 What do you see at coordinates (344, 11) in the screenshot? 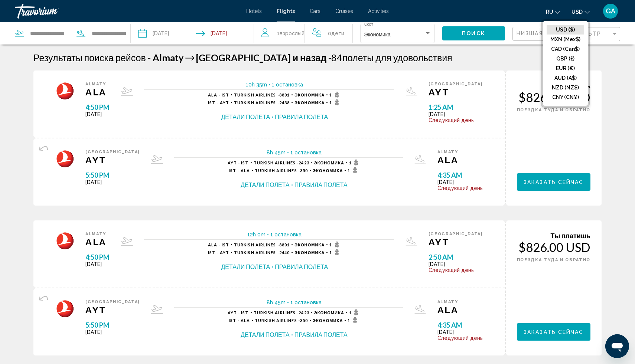
I see `a: Cruises` at bounding box center [344, 11].